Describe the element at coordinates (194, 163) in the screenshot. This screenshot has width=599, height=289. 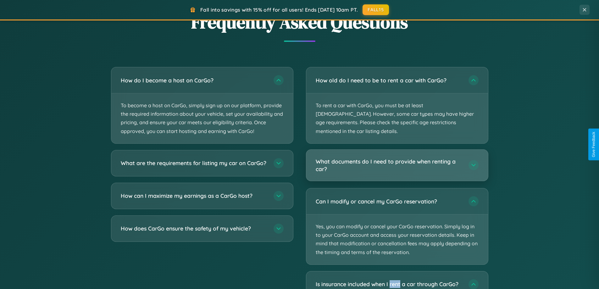
I see `h3: What are the requirements for listing my car on CarGo?` at that location.